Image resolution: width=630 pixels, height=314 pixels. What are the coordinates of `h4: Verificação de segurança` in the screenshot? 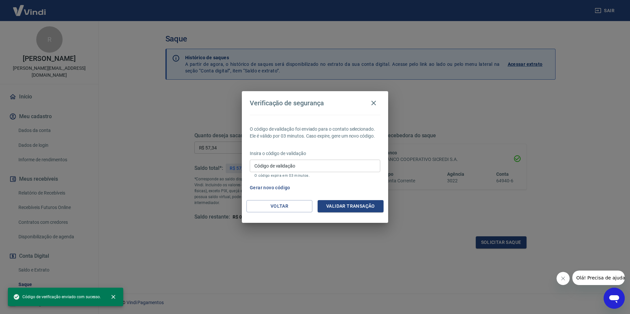 It's located at (286, 103).